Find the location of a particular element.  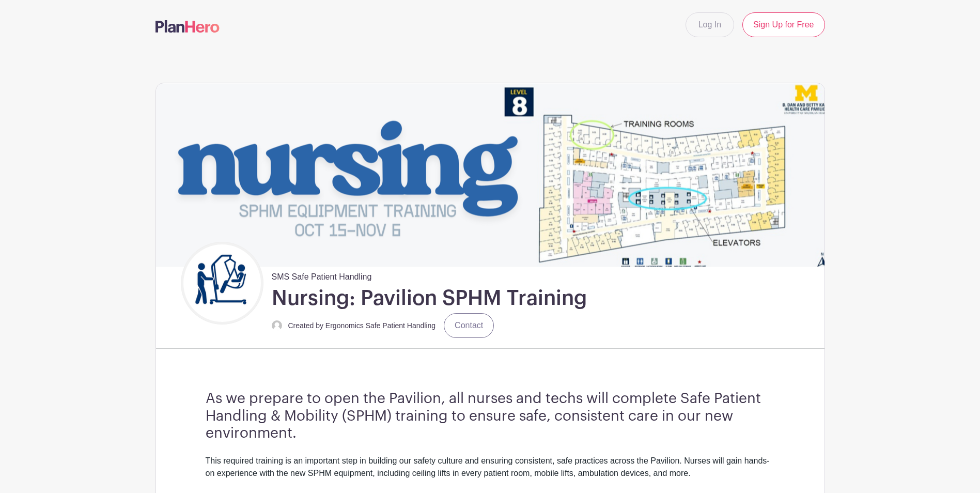

a: Contact is located at coordinates (469, 325).